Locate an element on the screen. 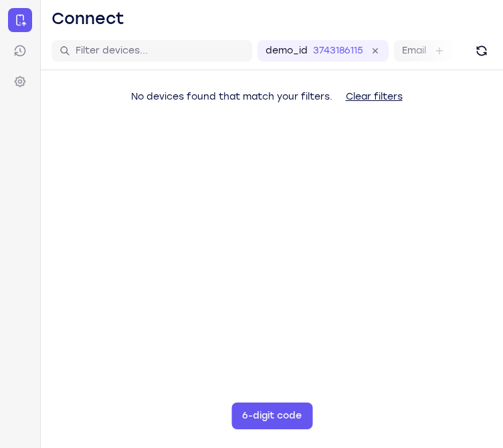 Image resolution: width=503 pixels, height=448 pixels. label: Email is located at coordinates (414, 50).